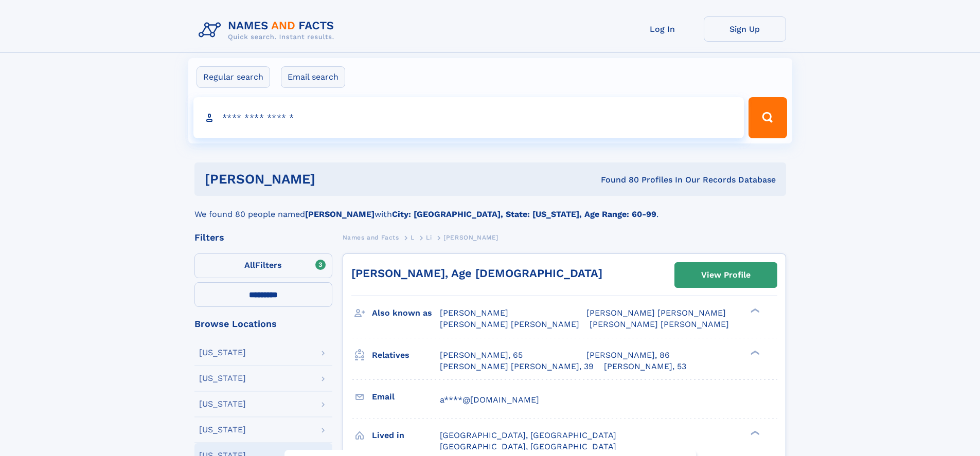 This screenshot has width=980, height=456. Describe the element at coordinates (663, 29) in the screenshot. I see `a: Log In` at that location.